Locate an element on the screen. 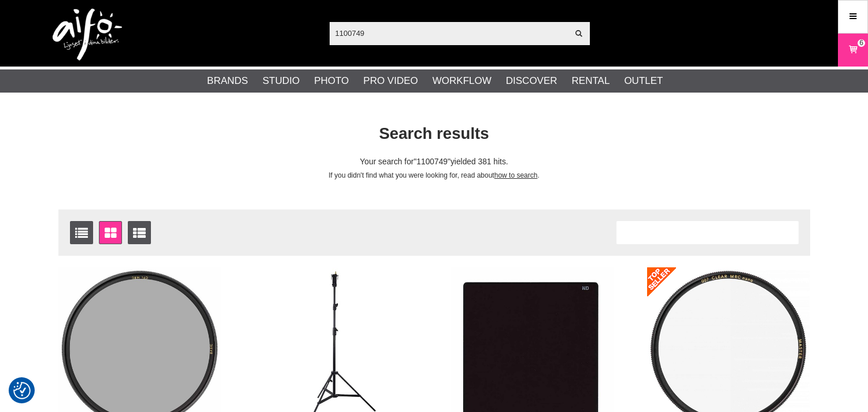  span: 6 is located at coordinates (862, 43).